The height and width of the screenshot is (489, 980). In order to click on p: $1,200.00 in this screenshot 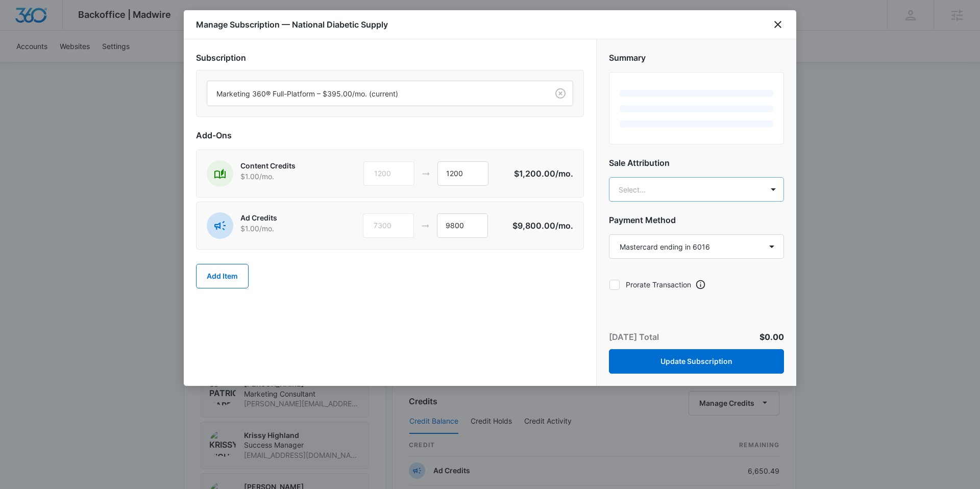, I will do `click(543, 173)`.